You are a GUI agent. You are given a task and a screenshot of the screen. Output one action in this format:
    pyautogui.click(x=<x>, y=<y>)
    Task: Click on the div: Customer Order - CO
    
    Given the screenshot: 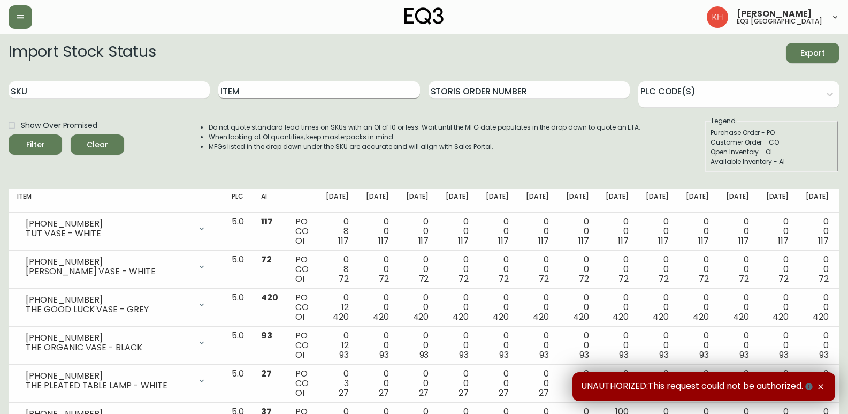 What is the action you would take?
    pyautogui.click(x=771, y=142)
    